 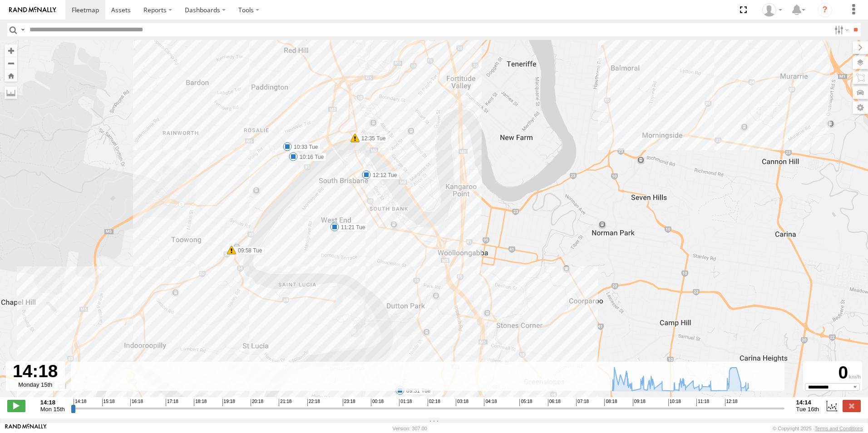 What do you see at coordinates (772, 10) in the screenshot?
I see `div: Darren Ward` at bounding box center [772, 10].